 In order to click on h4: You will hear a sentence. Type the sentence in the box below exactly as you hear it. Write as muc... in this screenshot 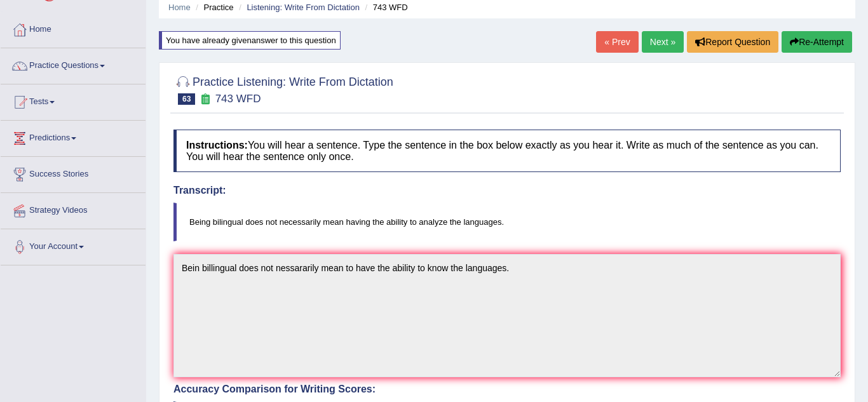, I will do `click(507, 150)`.